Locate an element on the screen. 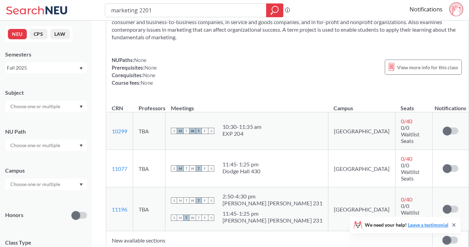  th: Meetings is located at coordinates (247, 105).